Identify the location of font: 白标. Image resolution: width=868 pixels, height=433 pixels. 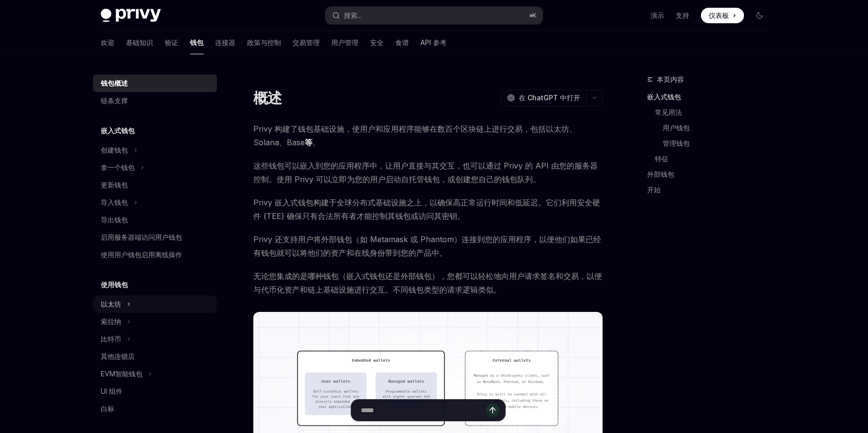
(108, 408).